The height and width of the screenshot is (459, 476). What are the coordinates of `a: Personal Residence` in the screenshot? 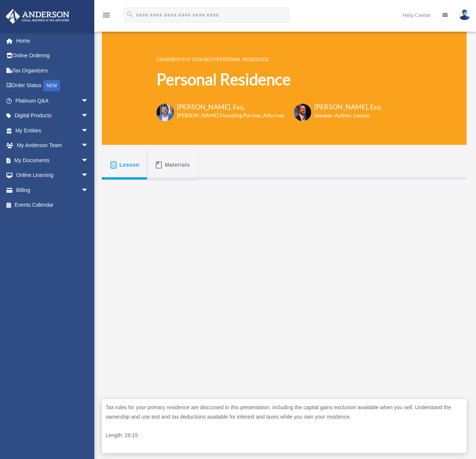 It's located at (242, 60).